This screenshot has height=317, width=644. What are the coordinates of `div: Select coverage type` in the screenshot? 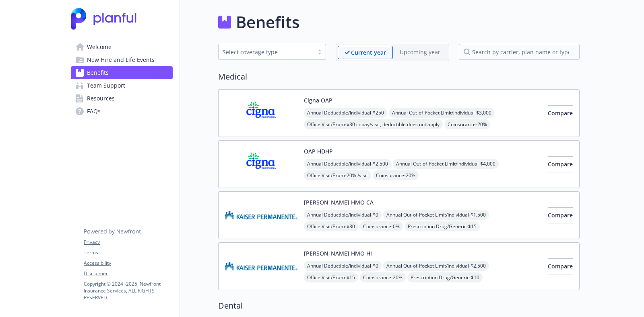 It's located at (266, 52).